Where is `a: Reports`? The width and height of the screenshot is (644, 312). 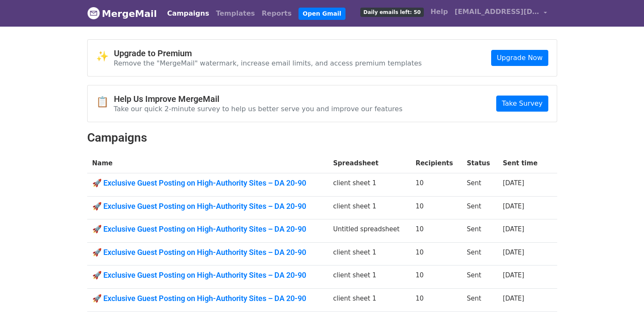 a: Reports is located at coordinates (276, 14).